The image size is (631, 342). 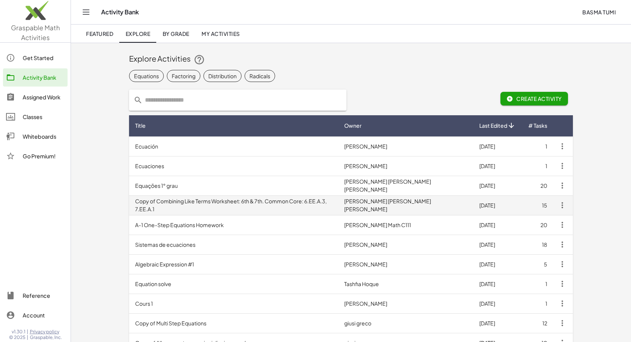 I want to click on td: Copy of Combining Like Terms Worksheet: 6th & 7th. Common Core: 6.EE.A.3, 7.EE.A.1, so click(x=234, y=205).